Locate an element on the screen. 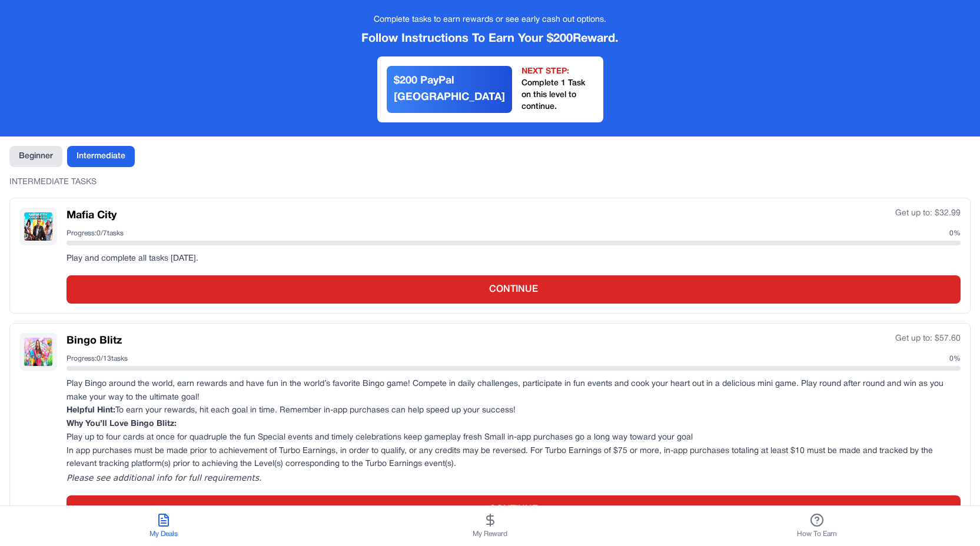 Image resolution: width=980 pixels, height=546 pixels. strong: Helpful Hint: is located at coordinates (91, 410).